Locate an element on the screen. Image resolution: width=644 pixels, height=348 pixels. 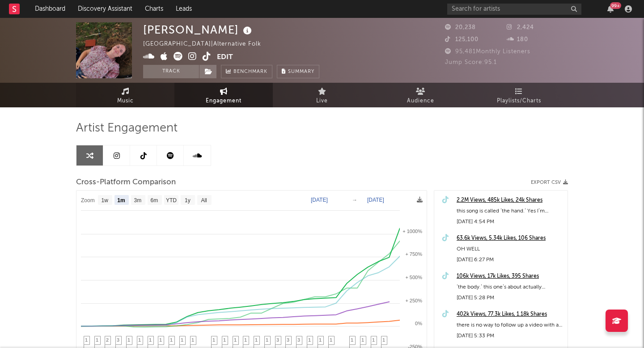
span: Artist Engagement is located at coordinates (127, 129).